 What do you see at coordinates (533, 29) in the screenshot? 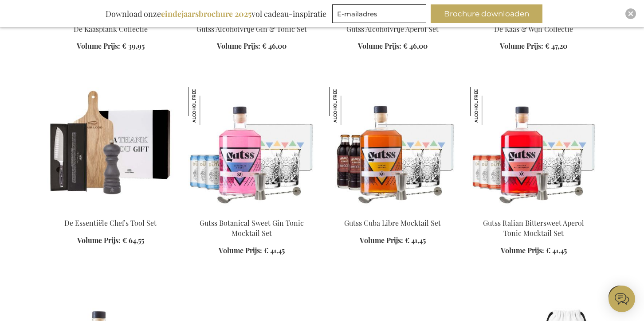
I see `a: De Kaas & Wijn Collectie` at bounding box center [533, 29].